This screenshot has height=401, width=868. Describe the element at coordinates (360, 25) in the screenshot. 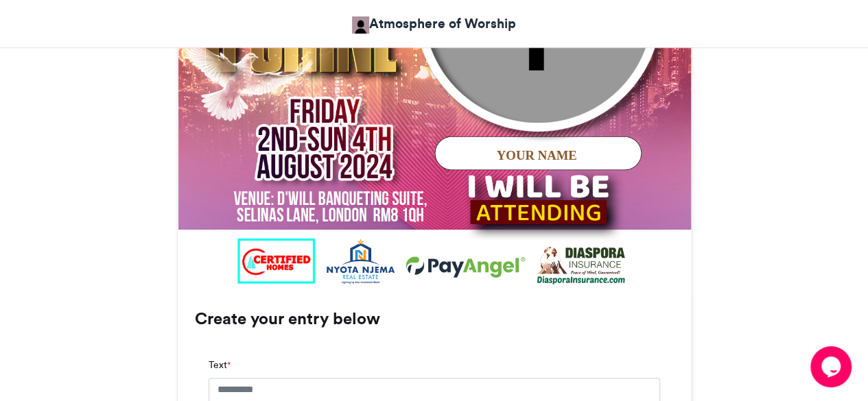

I see `img: Atmosphere Of Worship` at that location.